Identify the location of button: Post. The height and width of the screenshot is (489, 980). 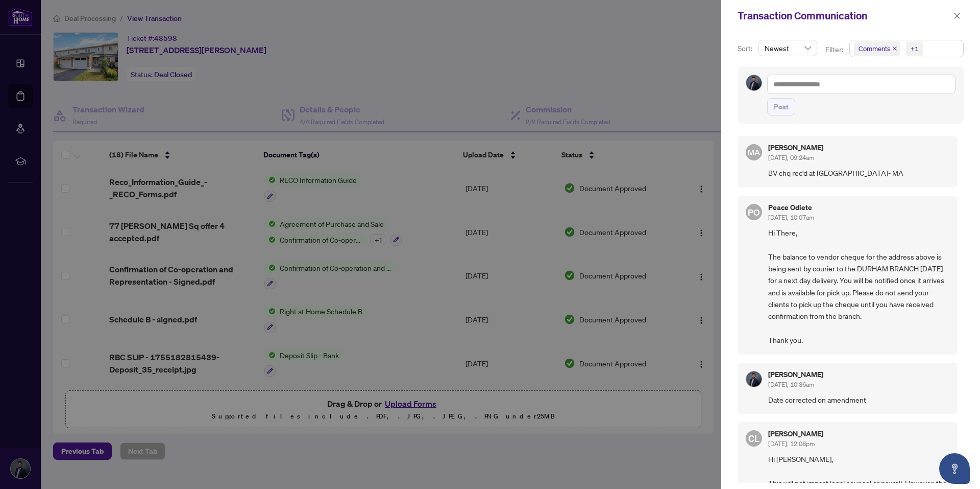
(781, 107).